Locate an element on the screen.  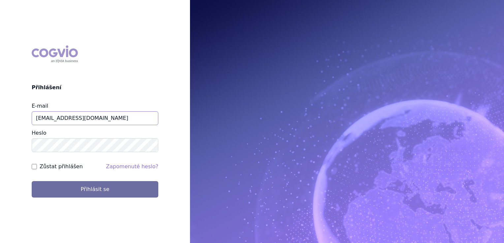
div: COGVIO is located at coordinates (55, 54).